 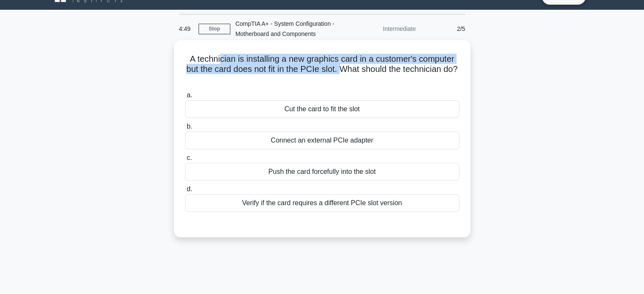 What do you see at coordinates (322, 109) in the screenshot?
I see `div: Cut the card to fit the slot` at bounding box center [322, 109].